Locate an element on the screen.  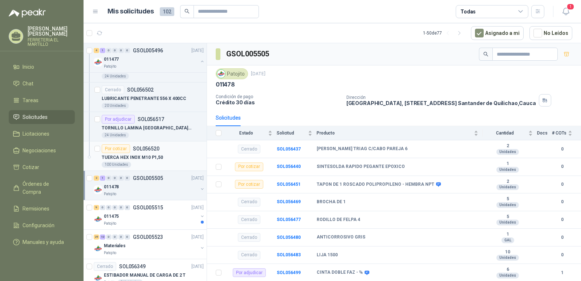
span: Negociaciones is located at coordinates (39, 150).